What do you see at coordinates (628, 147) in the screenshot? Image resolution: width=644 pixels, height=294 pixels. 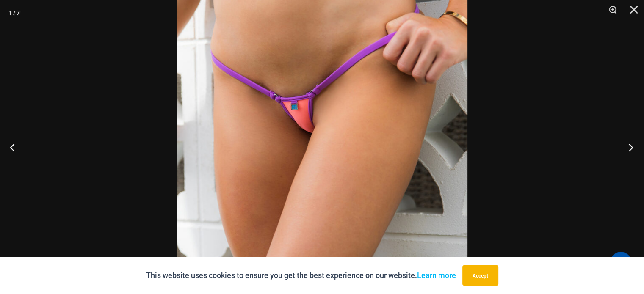 I see `button: Next` at bounding box center [628, 147].